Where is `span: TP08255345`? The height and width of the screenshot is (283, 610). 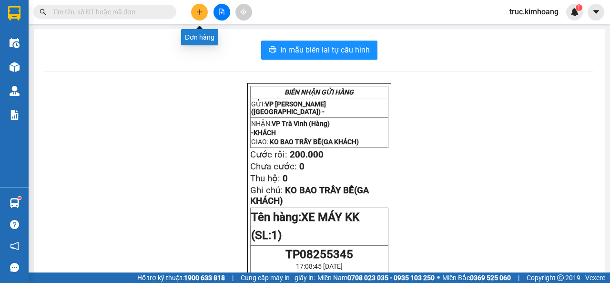 span: TP08255345 is located at coordinates (319, 254).